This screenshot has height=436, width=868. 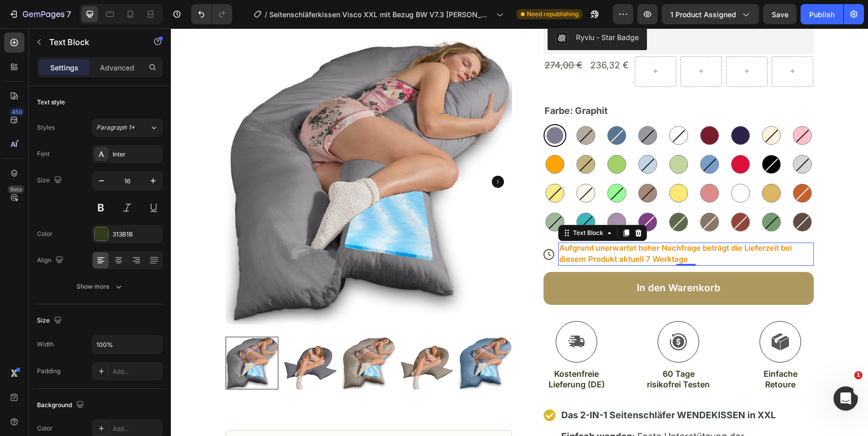 I want to click on div: Inter, so click(x=137, y=155).